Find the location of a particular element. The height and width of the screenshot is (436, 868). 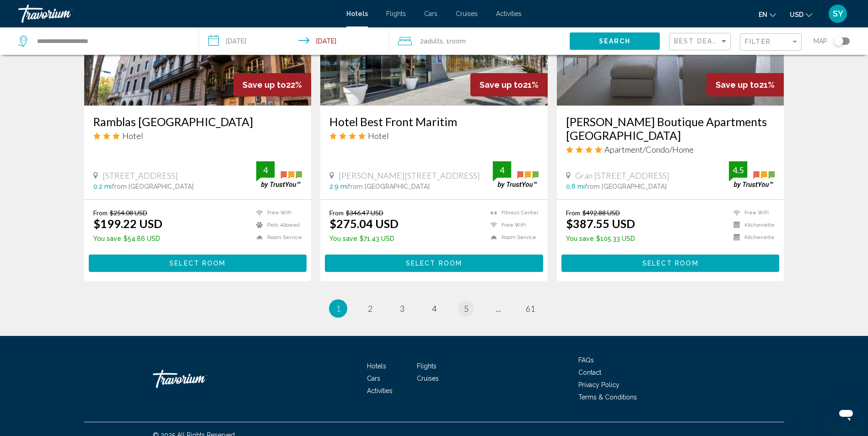

button: Toggle map is located at coordinates (838, 41).